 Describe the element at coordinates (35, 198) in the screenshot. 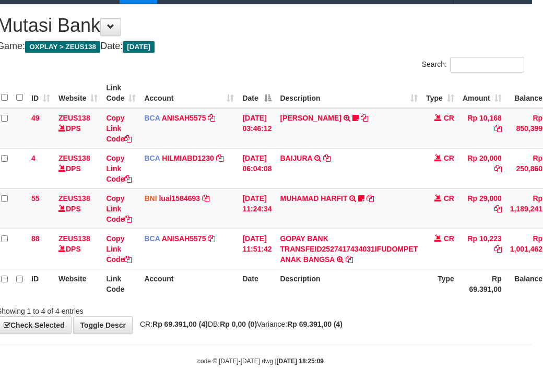

I see `span: 55` at that location.